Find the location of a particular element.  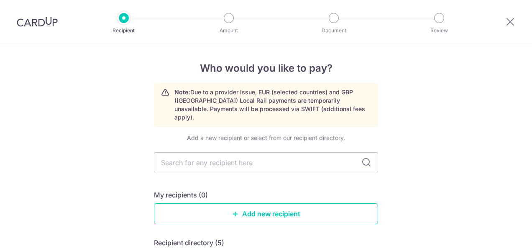

div: Add a new recipient or select from our recipient directory. is located at coordinates (266, 138).